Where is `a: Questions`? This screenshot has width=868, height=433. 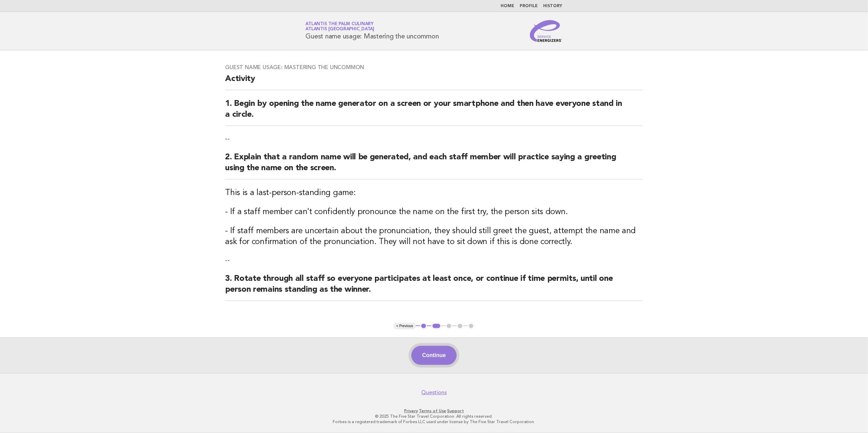
a: Questions is located at coordinates (434, 393).